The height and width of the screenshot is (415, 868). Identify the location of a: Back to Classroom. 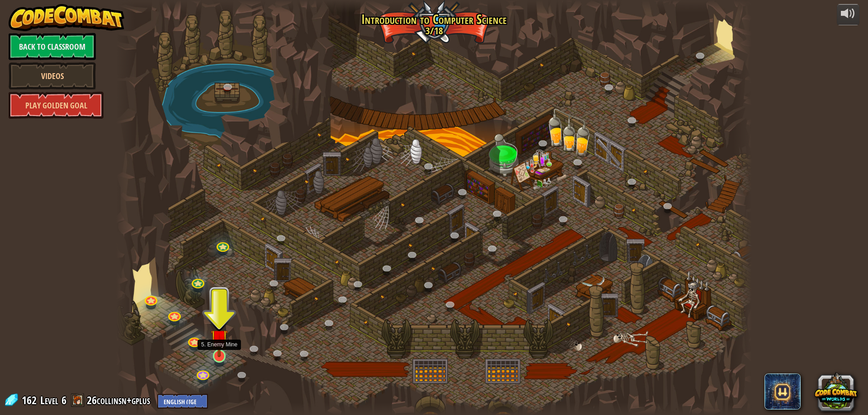
(52, 46).